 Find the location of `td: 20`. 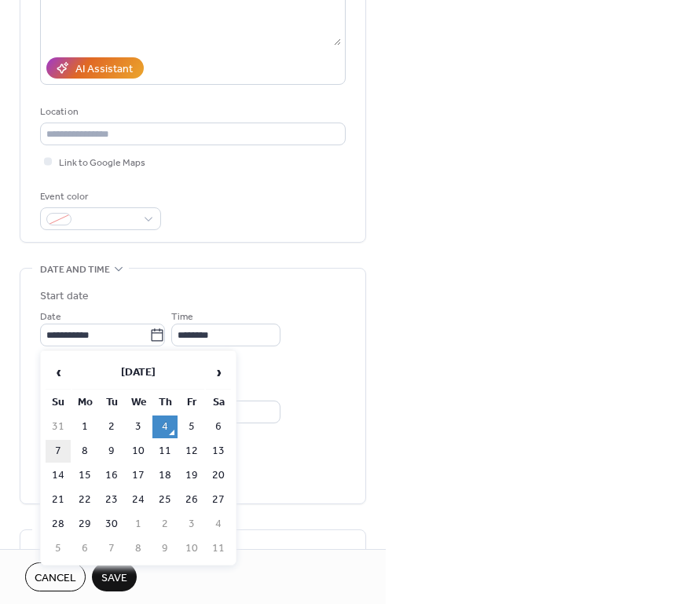

td: 20 is located at coordinates (219, 475).